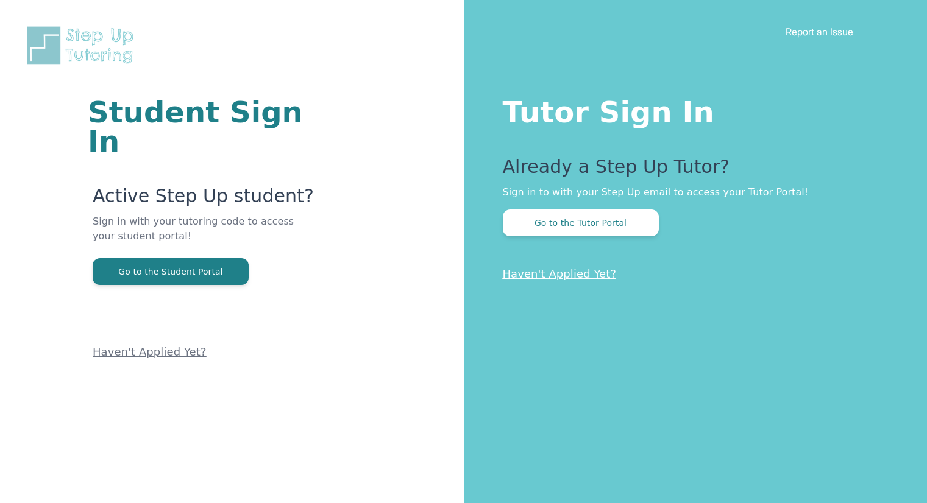 This screenshot has width=927, height=503. Describe the element at coordinates (581, 223) in the screenshot. I see `button: Go to the Tutor Portal` at that location.